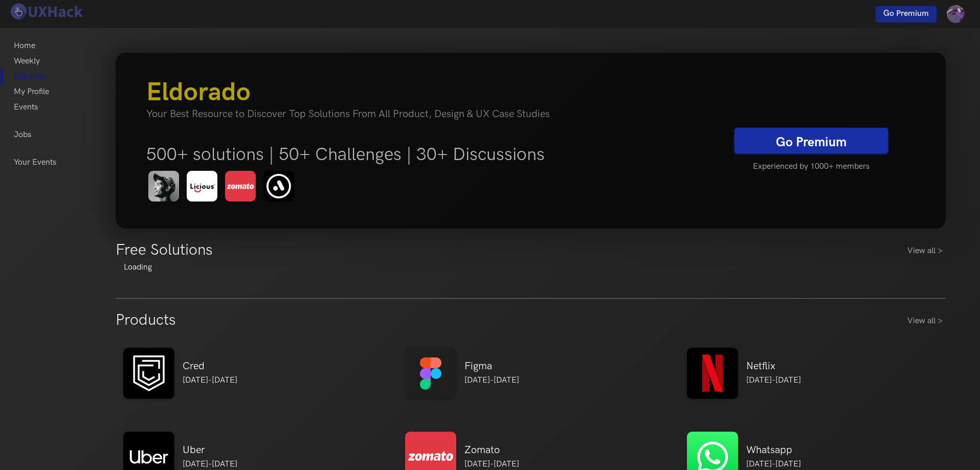 The width and height of the screenshot is (980, 470). Describe the element at coordinates (23, 135) in the screenshot. I see `a: Jobs` at that location.